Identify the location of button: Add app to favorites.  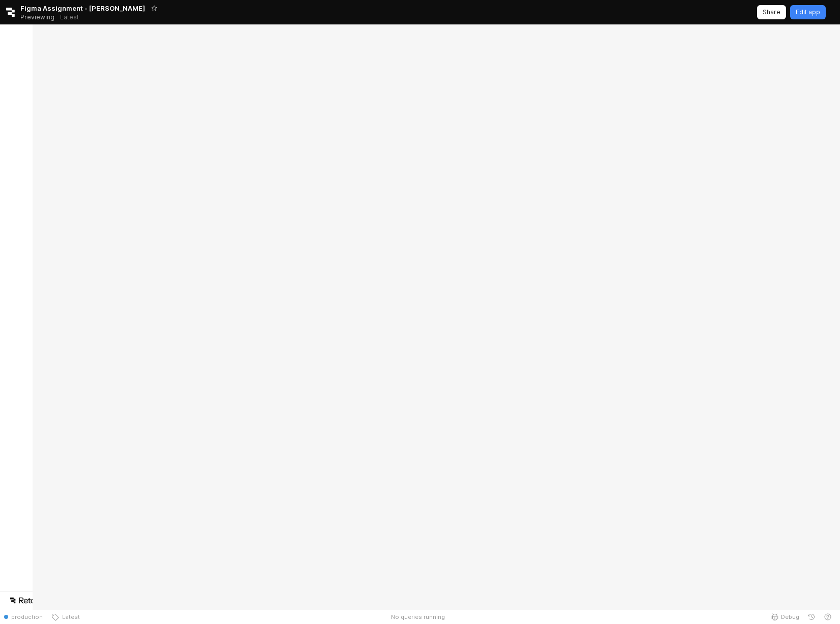
(154, 9).